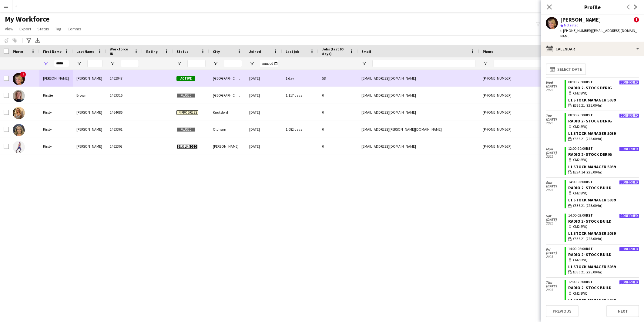  What do you see at coordinates (604, 82) in the screenshot?
I see `div: 08:00-20:00` at bounding box center [604, 82].